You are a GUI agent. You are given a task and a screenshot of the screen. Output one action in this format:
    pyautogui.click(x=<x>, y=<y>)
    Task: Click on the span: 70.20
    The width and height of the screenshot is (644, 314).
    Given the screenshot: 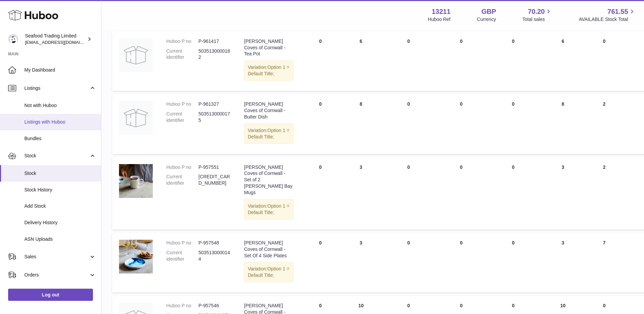 What is the action you would take?
    pyautogui.click(x=536, y=11)
    